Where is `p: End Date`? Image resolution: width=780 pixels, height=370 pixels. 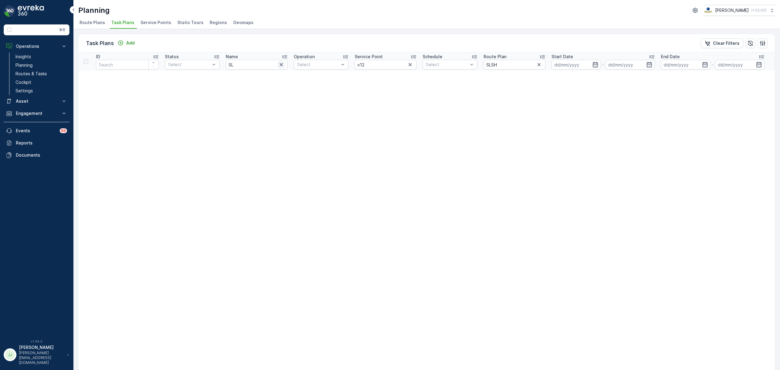 p: End Date is located at coordinates (670, 57).